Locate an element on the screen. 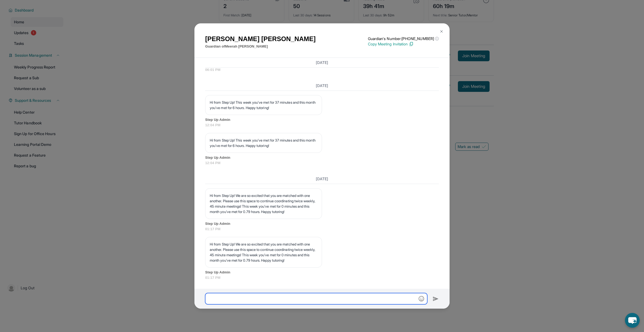 The image size is (644, 332). button: chat-button is located at coordinates (632, 321).